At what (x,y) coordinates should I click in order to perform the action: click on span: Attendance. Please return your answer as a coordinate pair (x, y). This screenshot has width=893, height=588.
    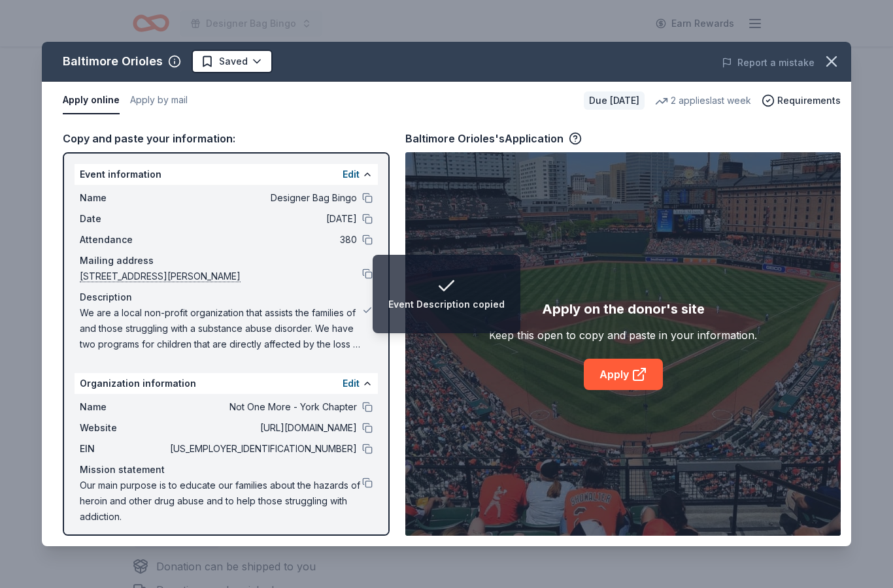
    Looking at the image, I should click on (124, 240).